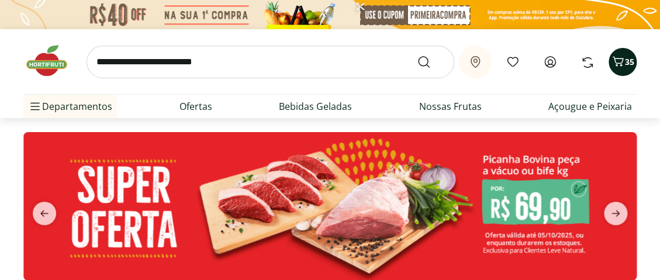  What do you see at coordinates (53, 61) in the screenshot?
I see `img: Hortifruti` at bounding box center [53, 61].